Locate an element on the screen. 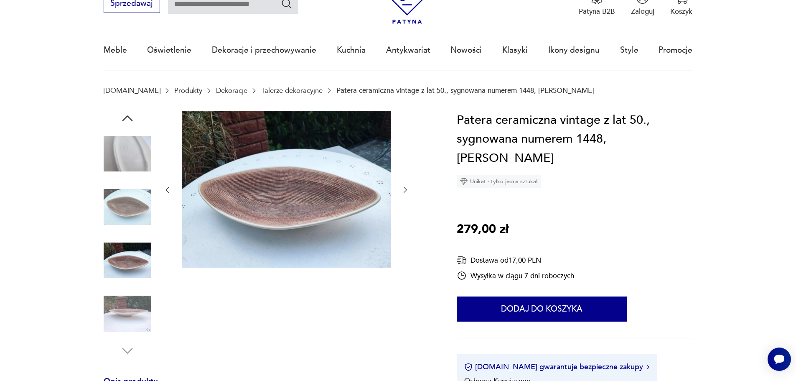  a: Meble is located at coordinates (115, 50).